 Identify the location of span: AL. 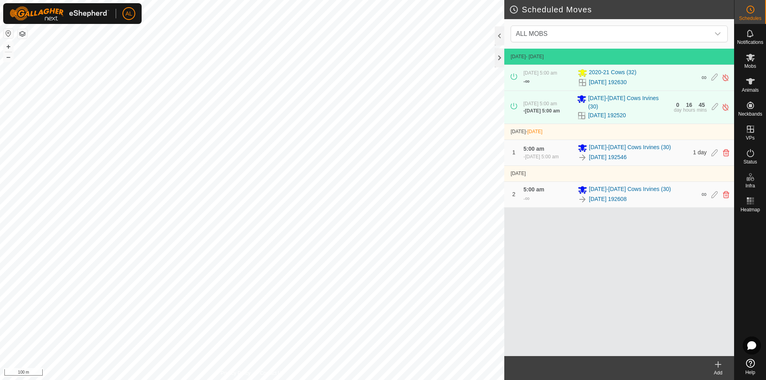
(128, 14).